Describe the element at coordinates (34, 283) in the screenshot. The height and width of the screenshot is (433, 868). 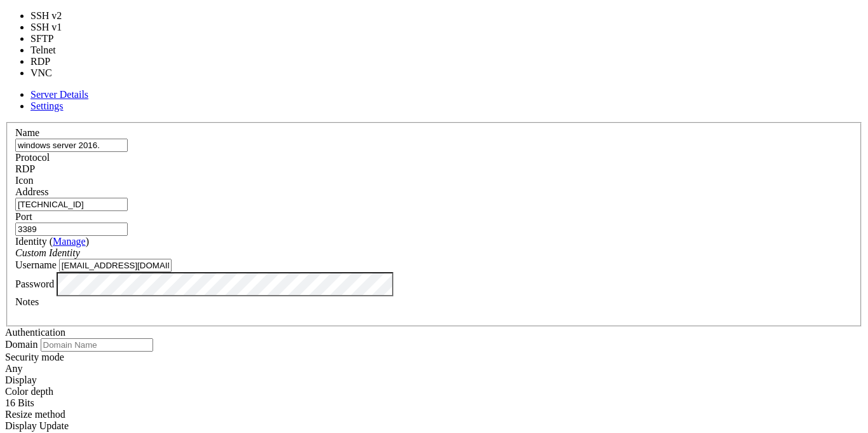
I see `label: Password` at that location.